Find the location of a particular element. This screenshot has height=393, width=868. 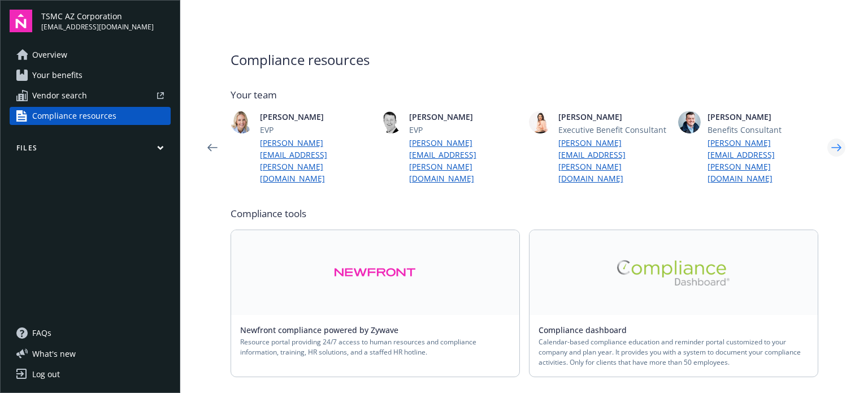

a: Compliance dashboard is located at coordinates (587, 330).